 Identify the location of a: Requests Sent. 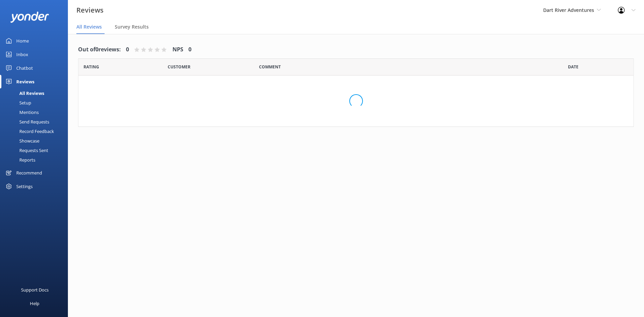
(36, 150).